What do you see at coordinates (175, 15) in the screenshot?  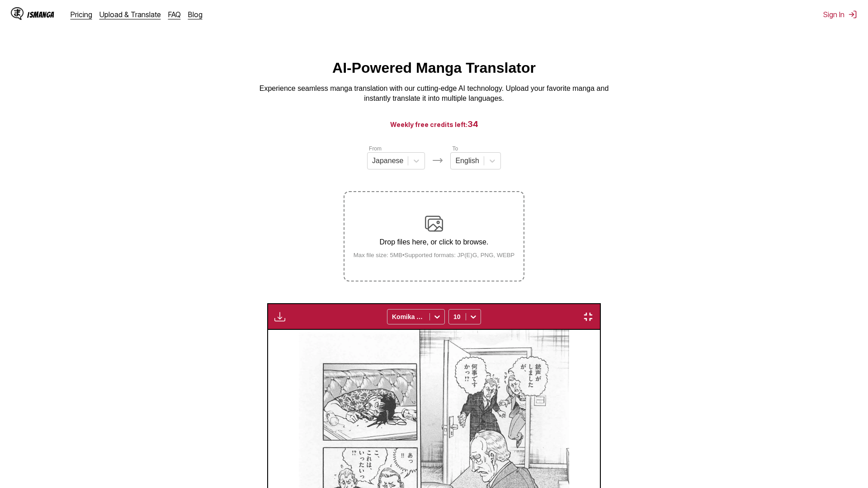 I see `a: FAQ` at bounding box center [175, 15].